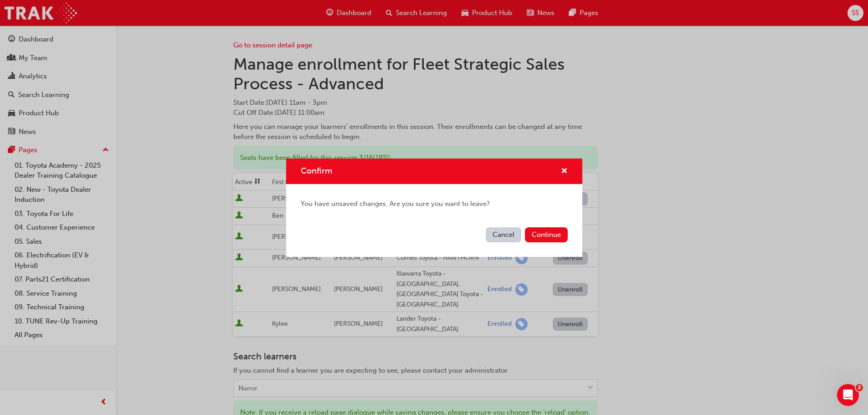 The width and height of the screenshot is (868, 415). Describe the element at coordinates (503, 235) in the screenshot. I see `button: Cancel` at that location.